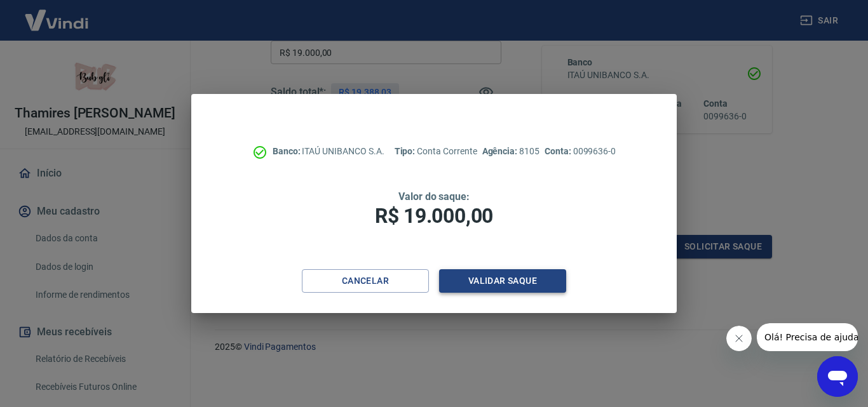 The height and width of the screenshot is (407, 868). Describe the element at coordinates (434, 216) in the screenshot. I see `span: R$ 19.000,00` at that location.